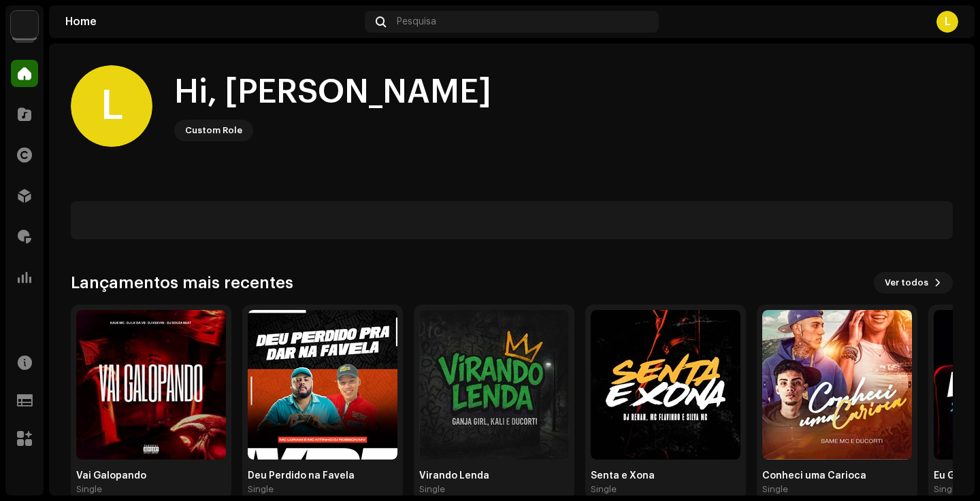 The image size is (980, 501). I want to click on div: Home, so click(212, 22).